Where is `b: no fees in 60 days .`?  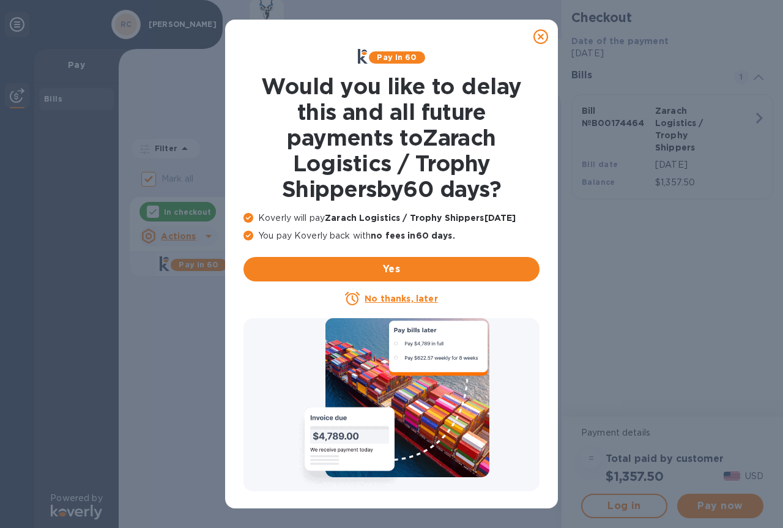 b: no fees in 60 days . is located at coordinates (412, 235).